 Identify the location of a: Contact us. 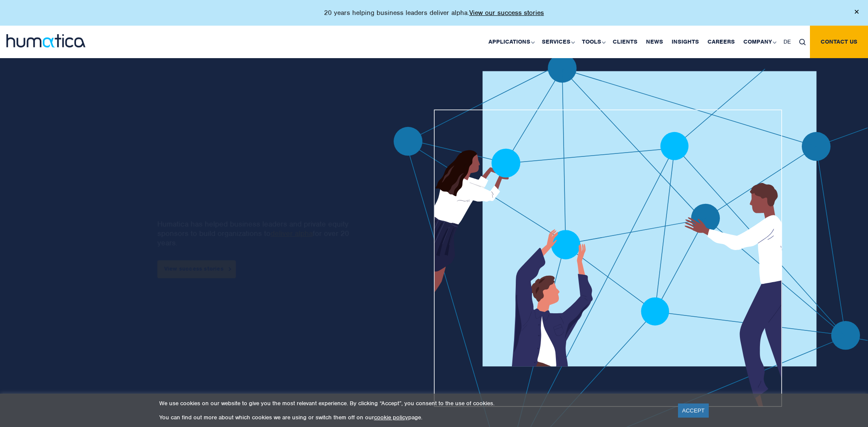
(839, 42).